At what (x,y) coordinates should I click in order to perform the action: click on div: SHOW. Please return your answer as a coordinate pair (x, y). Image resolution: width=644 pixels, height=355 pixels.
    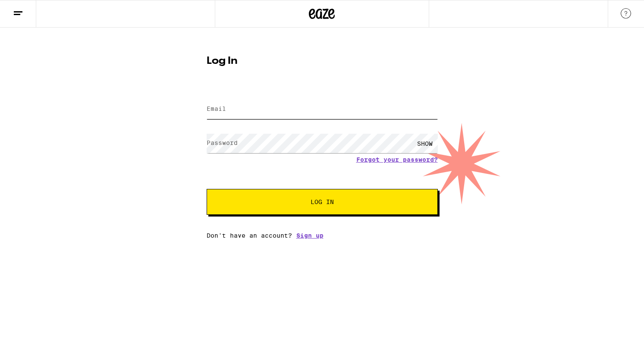
    Looking at the image, I should click on (425, 144).